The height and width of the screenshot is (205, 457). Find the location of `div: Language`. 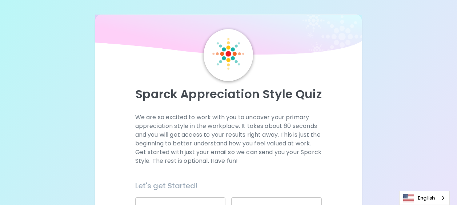

div: Language is located at coordinates (424, 198).